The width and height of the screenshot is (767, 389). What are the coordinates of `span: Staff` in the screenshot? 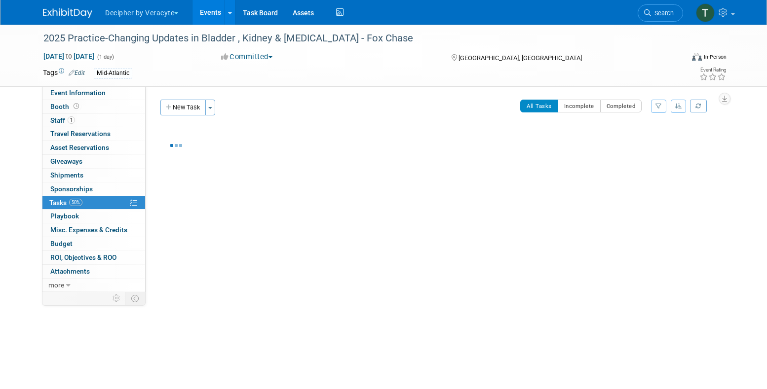 It's located at (63, 120).